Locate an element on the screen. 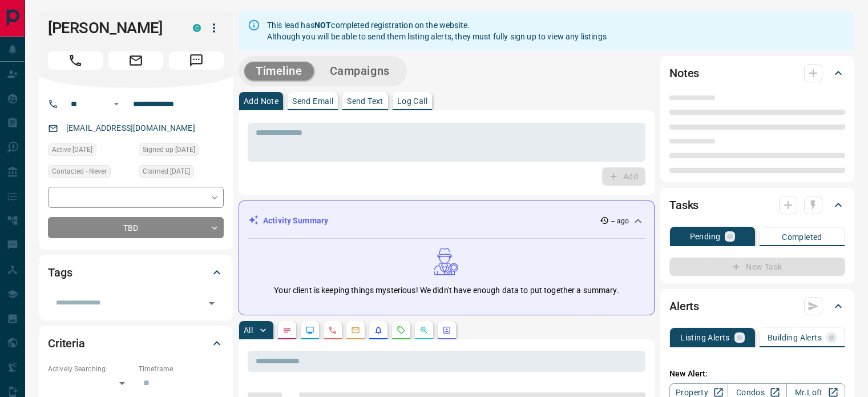 The image size is (868, 397). p: Activity Summary is located at coordinates (296, 221).